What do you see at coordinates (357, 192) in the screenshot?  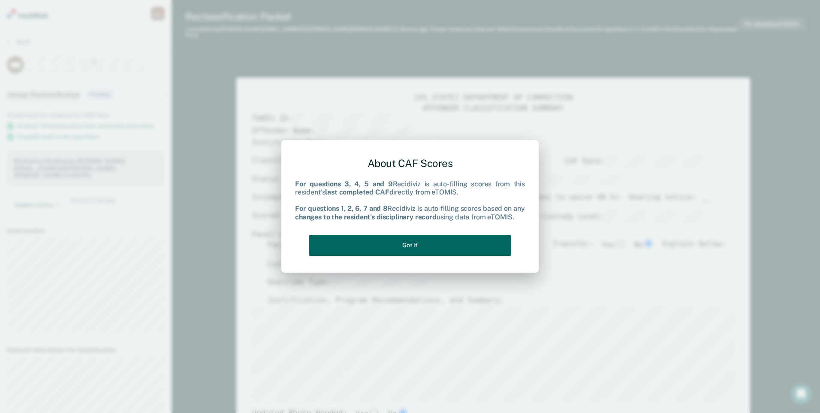 I see `b: last completed CAF` at bounding box center [357, 192].